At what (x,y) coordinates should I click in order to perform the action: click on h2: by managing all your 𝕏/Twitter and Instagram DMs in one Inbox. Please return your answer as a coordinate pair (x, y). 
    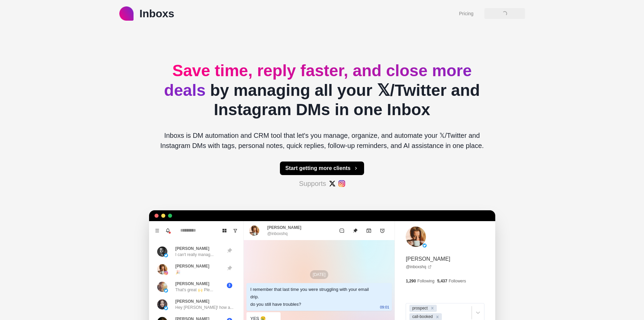
    Looking at the image, I should click on (322, 90).